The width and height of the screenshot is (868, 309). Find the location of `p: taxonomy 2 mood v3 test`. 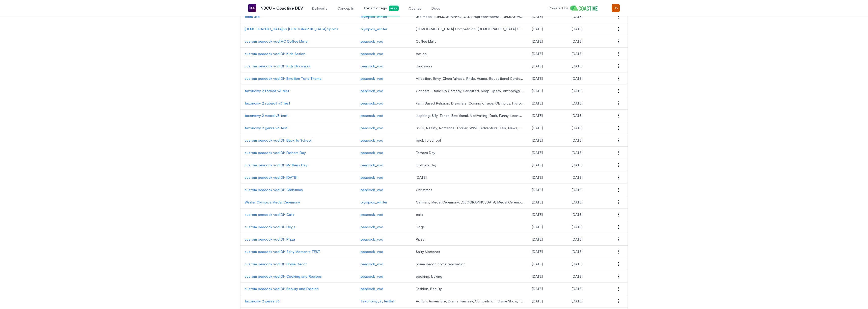

p: taxonomy 2 mood v3 test is located at coordinates (299, 115).